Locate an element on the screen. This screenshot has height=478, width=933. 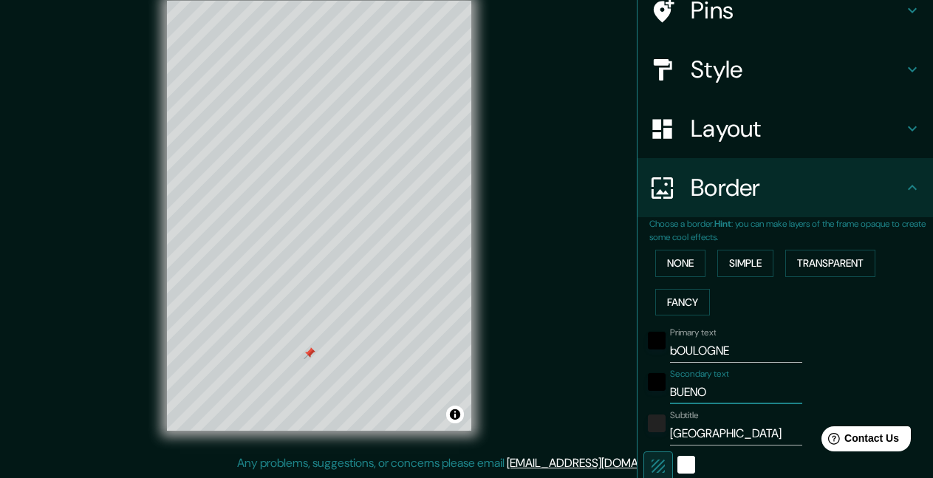
h4: Layout is located at coordinates (797, 129).